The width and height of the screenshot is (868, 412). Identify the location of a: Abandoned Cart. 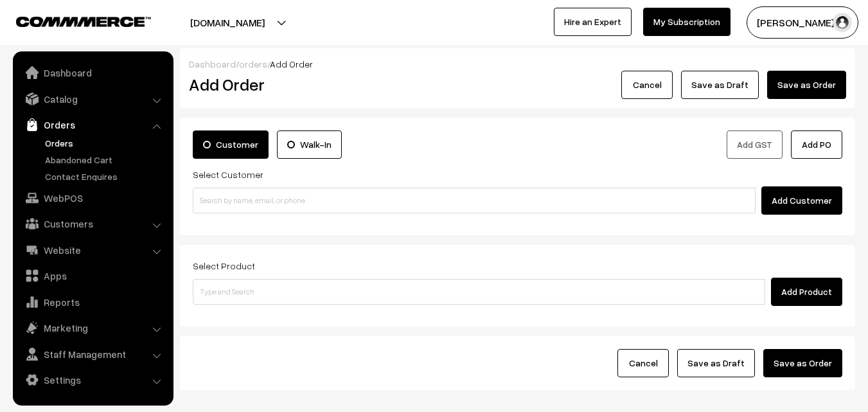
(105, 159).